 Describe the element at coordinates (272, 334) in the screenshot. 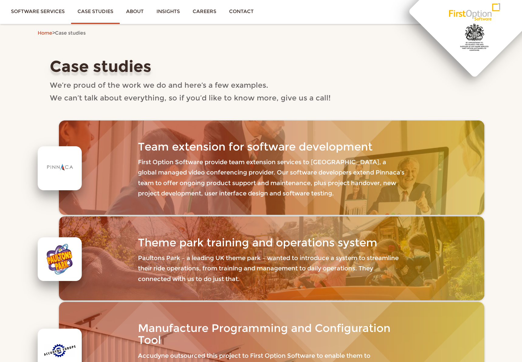

I see `h3: Manufacture Programming and Configuration Tool` at that location.